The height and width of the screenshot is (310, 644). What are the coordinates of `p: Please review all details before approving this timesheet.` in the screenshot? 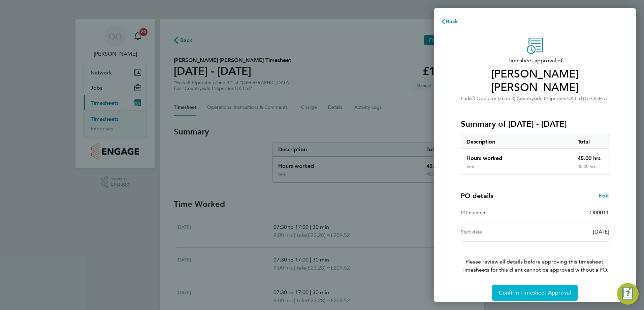 It's located at (535, 258).